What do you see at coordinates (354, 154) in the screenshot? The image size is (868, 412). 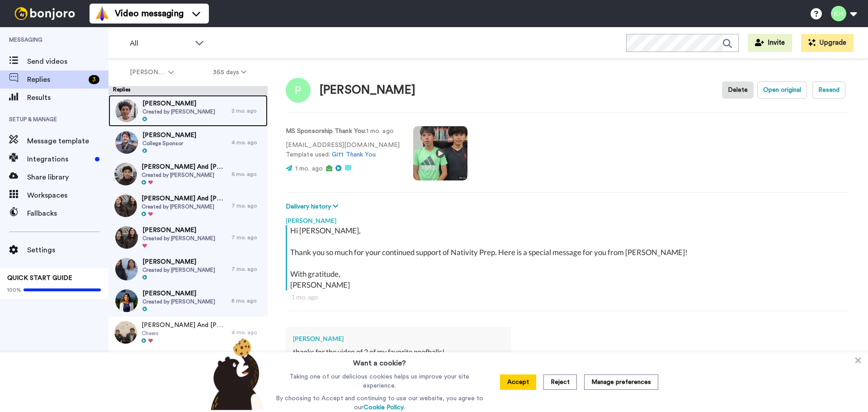 I see `a: Gift Thank You` at bounding box center [354, 154].